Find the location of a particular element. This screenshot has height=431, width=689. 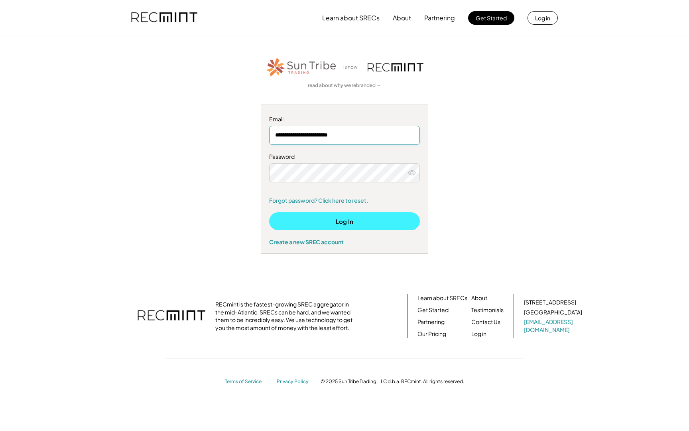

div: Email is located at coordinates (345, 119).